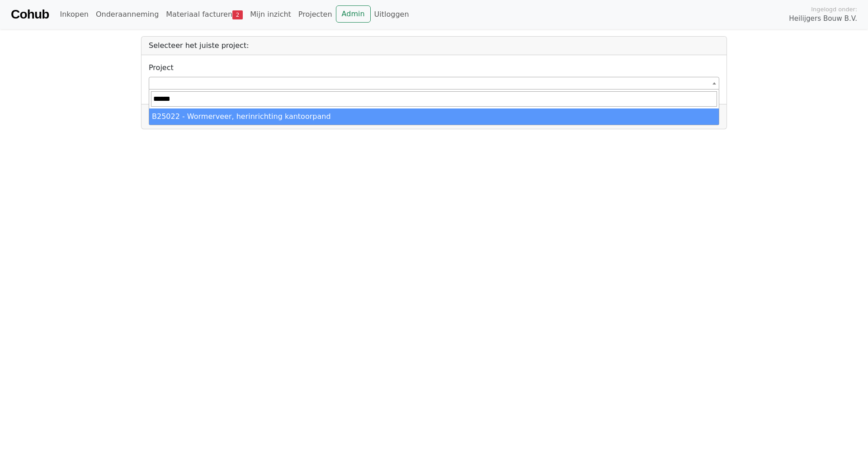  Describe the element at coordinates (834, 9) in the screenshot. I see `span: Ingelogd onder:` at that location.